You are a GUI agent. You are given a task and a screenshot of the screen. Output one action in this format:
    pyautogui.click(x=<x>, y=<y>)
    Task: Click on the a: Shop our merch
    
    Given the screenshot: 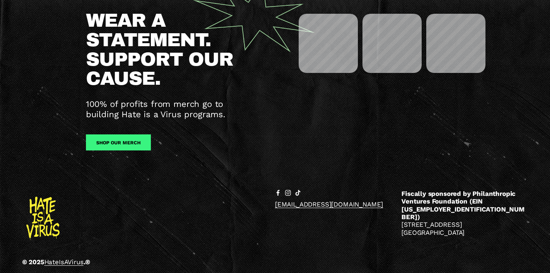 What is the action you would take?
    pyautogui.click(x=118, y=142)
    